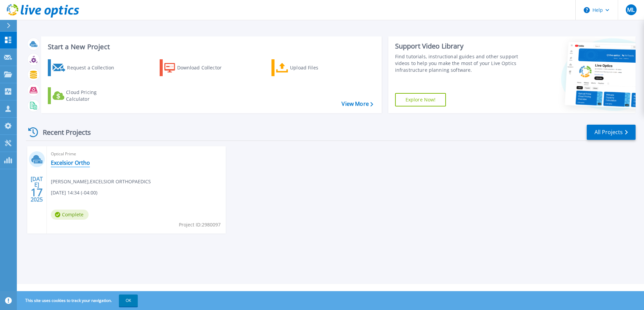  I want to click on span: Complete, so click(70, 215).